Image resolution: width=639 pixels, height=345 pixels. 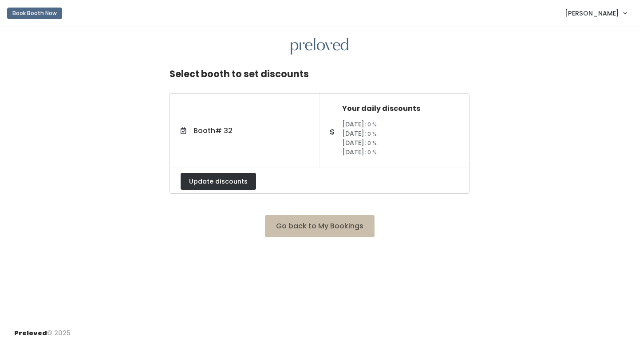 What do you see at coordinates (218, 181) in the screenshot?
I see `a: Update discounts` at bounding box center [218, 181].